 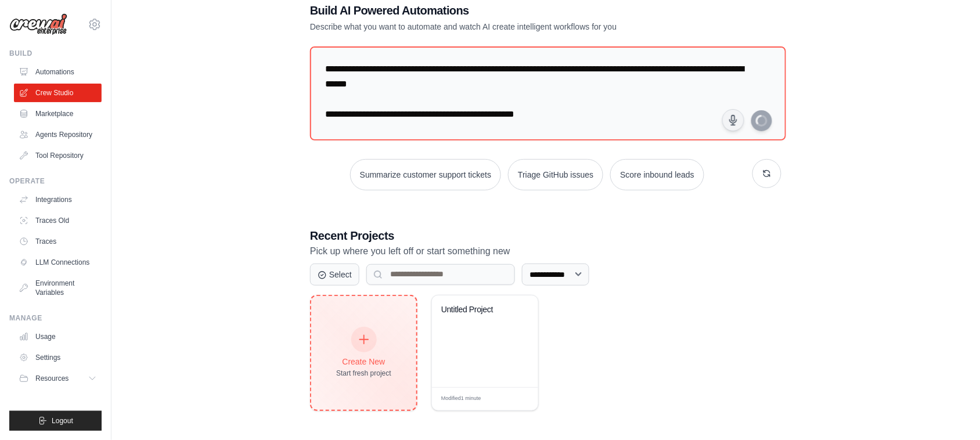 I want to click on h1: Build AI Powered Automations, so click(x=505, y=10).